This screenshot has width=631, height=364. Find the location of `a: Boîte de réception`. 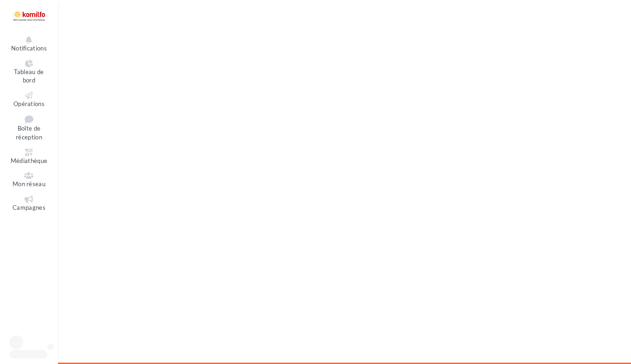

a: Boîte de réception is located at coordinates (29, 128).